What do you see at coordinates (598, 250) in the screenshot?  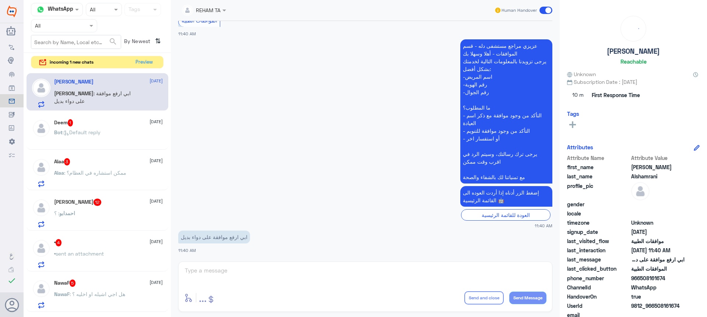 I see `span: last_interaction` at bounding box center [598, 250].